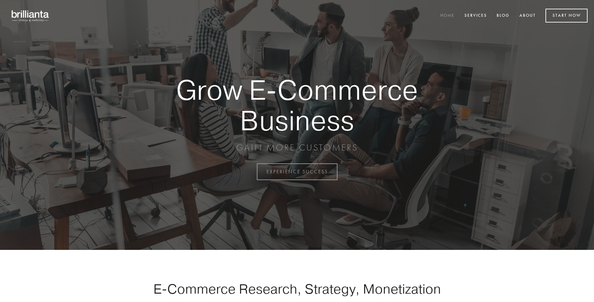 This screenshot has width=594, height=302. I want to click on a: Services, so click(476, 16).